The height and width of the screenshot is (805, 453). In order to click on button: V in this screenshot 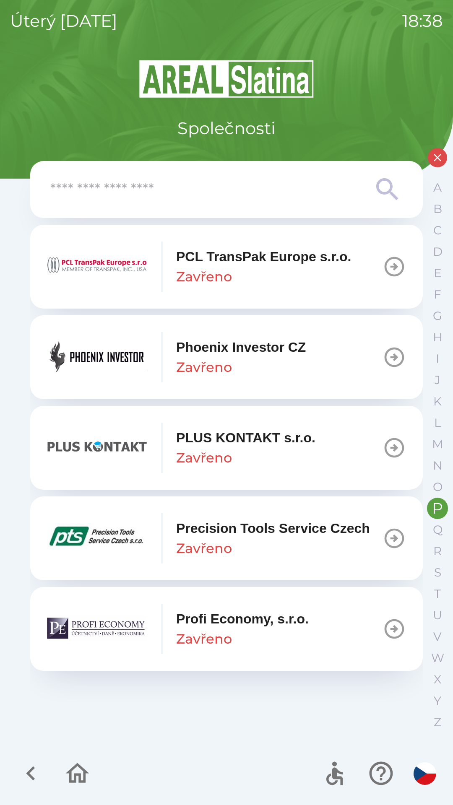, I will do `click(437, 636)`.